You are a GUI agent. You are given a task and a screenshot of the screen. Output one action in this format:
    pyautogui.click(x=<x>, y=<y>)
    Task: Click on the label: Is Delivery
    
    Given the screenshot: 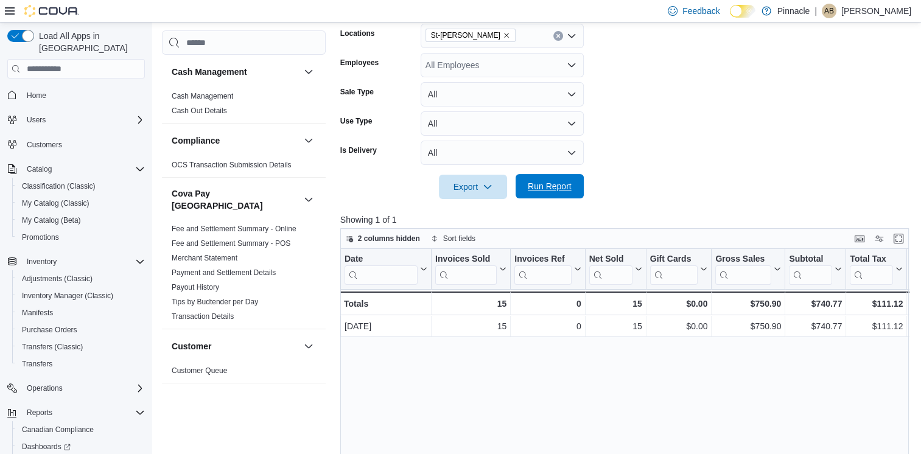 What is the action you would take?
    pyautogui.click(x=359, y=150)
    